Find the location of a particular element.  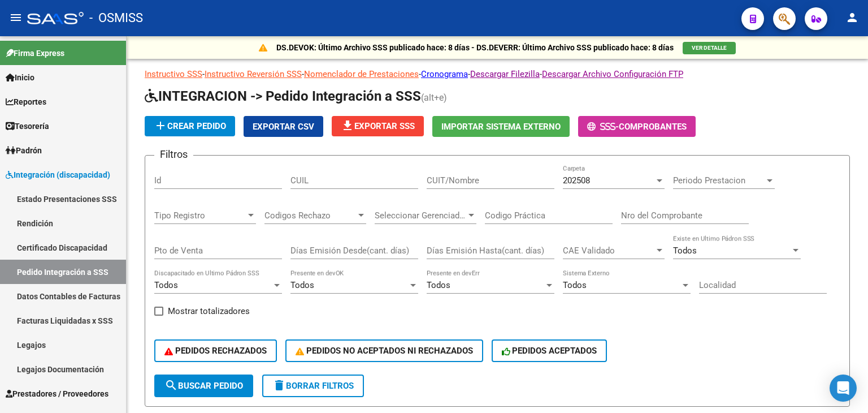

span: Comprobantes is located at coordinates (653, 127).